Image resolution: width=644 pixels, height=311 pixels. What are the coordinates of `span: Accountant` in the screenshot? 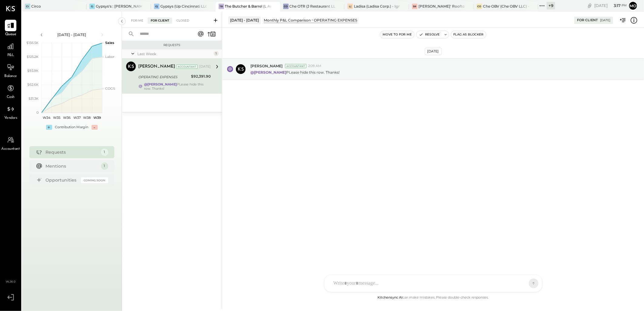 It's located at (11, 149).